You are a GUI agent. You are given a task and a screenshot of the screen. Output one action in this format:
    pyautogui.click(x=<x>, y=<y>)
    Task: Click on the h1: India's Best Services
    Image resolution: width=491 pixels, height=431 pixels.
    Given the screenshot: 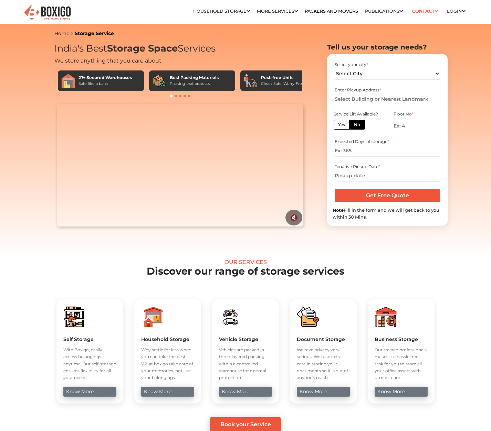 What is the action you would take?
    pyautogui.click(x=180, y=49)
    